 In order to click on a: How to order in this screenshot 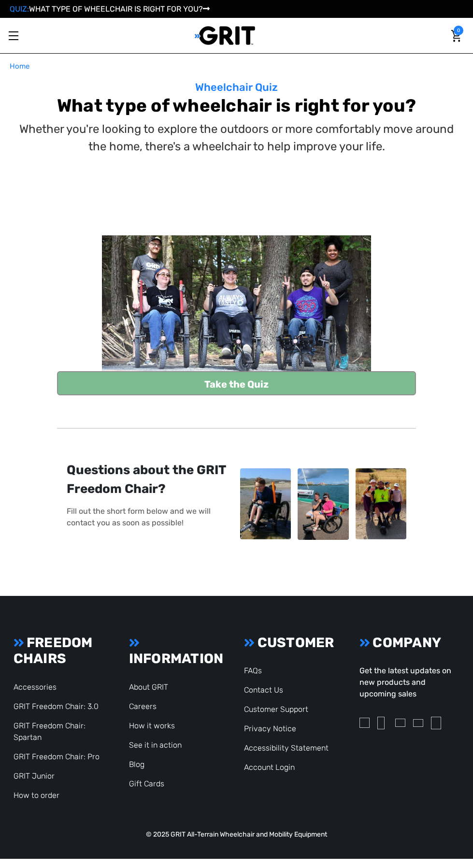, I will do `click(36, 795)`.